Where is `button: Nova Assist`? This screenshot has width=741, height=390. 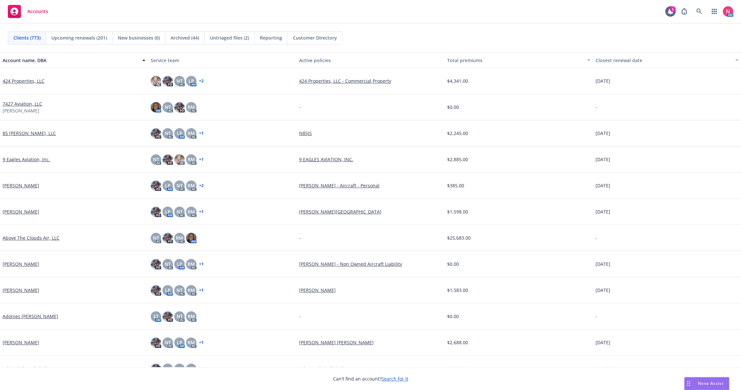 button: Nova Assist is located at coordinates (707, 383).